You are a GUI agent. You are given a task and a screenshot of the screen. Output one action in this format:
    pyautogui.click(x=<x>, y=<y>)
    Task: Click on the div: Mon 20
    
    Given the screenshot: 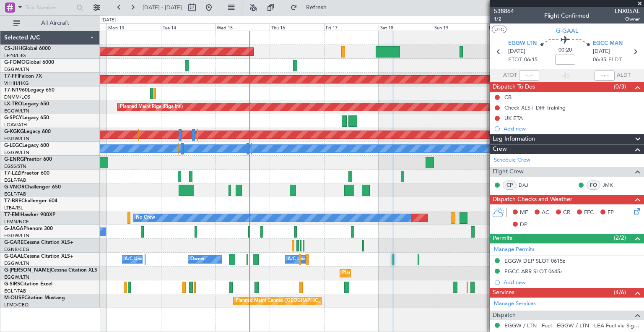 What is the action you would take?
    pyautogui.click(x=515, y=27)
    